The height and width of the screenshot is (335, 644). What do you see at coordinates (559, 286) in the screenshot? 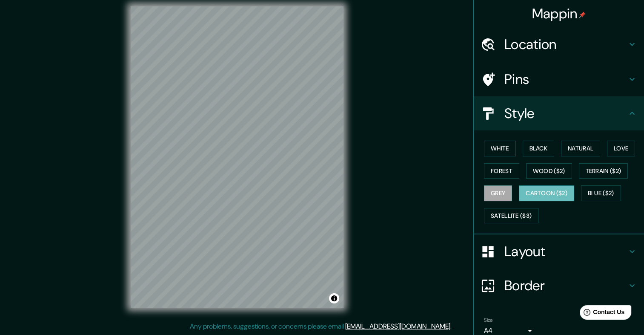
I see `div: Border` at bounding box center [559, 286].